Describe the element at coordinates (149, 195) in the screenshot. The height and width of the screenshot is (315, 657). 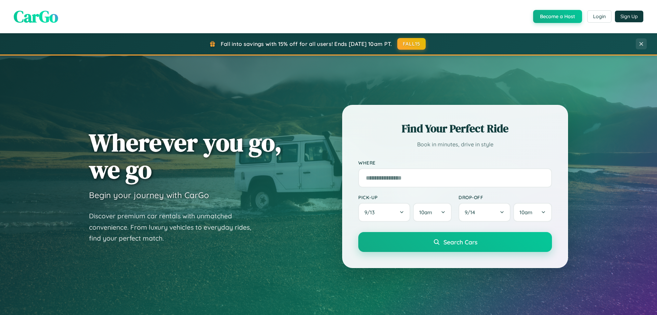
I see `h3: Begin your journey with CarGo` at that location.